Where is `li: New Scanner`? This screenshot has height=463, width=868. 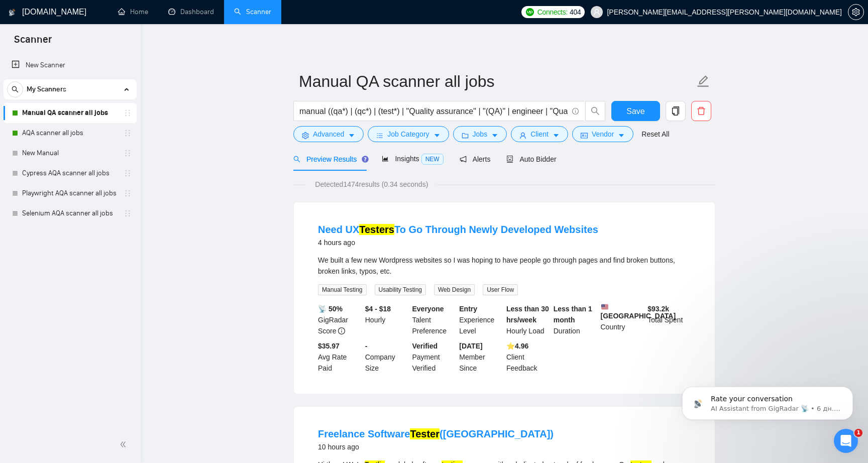
li: New Scanner is located at coordinates (70, 65).